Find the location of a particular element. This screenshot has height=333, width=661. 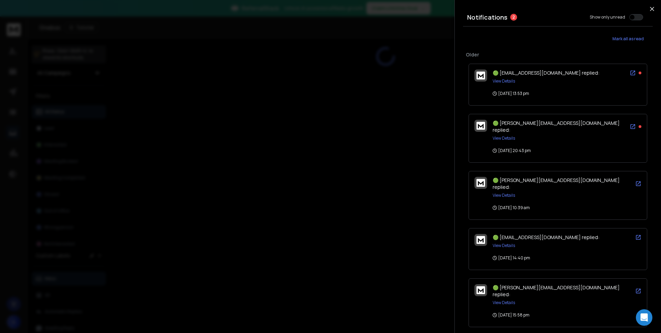

span: 2 is located at coordinates (514, 17).